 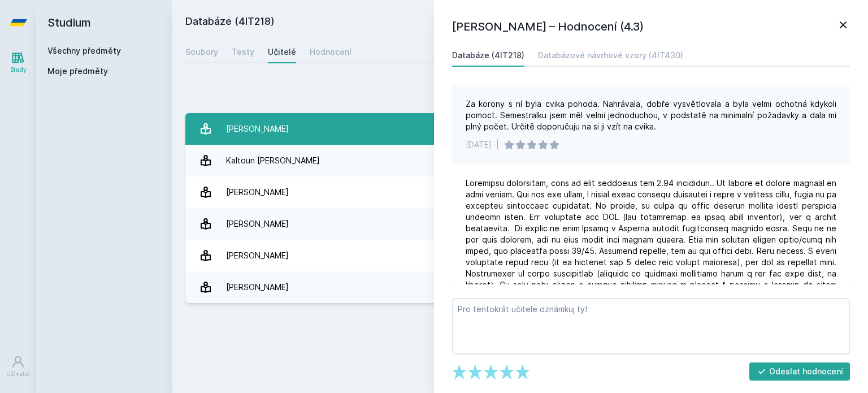 What do you see at coordinates (84, 50) in the screenshot?
I see `a: Všechny předměty` at bounding box center [84, 50].